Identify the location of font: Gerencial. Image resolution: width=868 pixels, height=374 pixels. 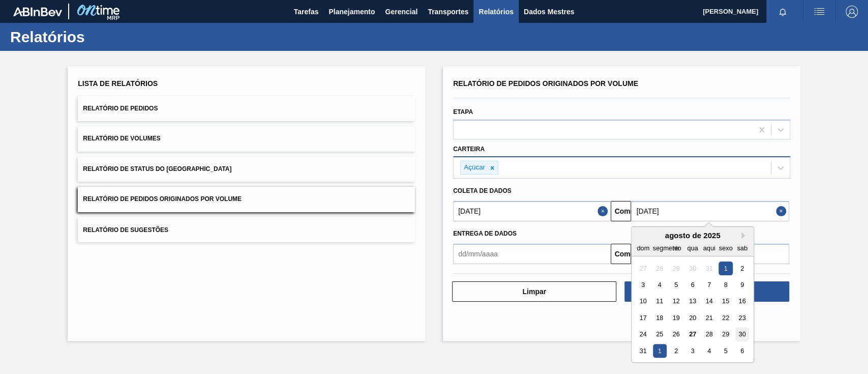
(401, 12).